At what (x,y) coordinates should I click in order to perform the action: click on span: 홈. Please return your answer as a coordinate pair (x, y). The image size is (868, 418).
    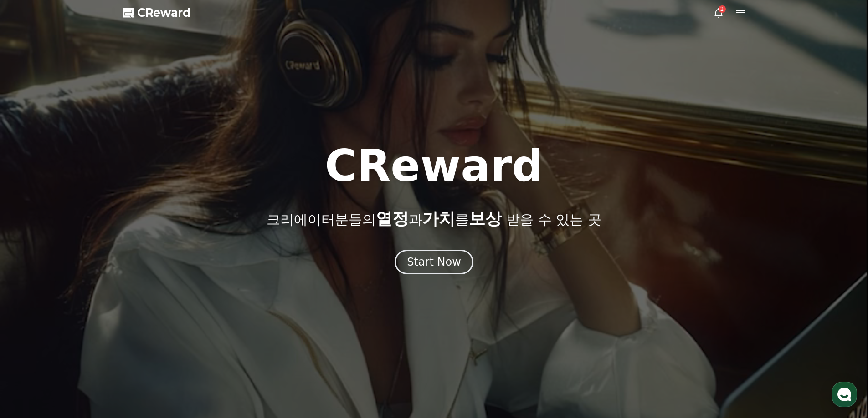
    Looking at the image, I should click on (32, 306).